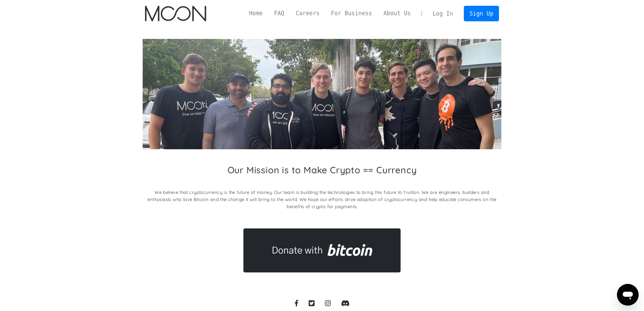 This screenshot has width=644, height=311. What do you see at coordinates (397, 13) in the screenshot?
I see `a: About Us` at bounding box center [397, 13].